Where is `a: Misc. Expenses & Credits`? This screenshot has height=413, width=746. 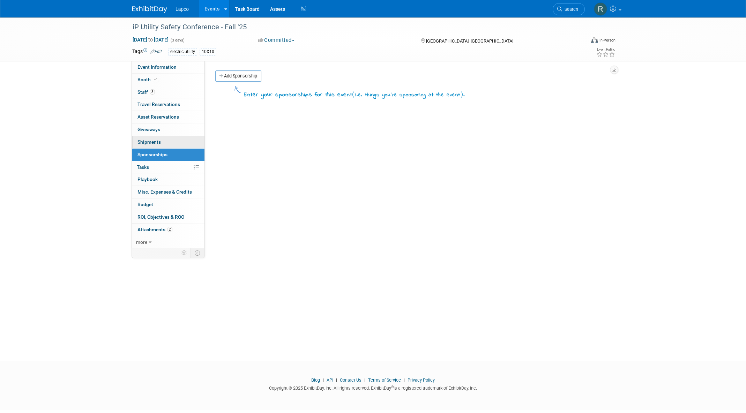 a: Misc. Expenses & Credits is located at coordinates (168, 192).